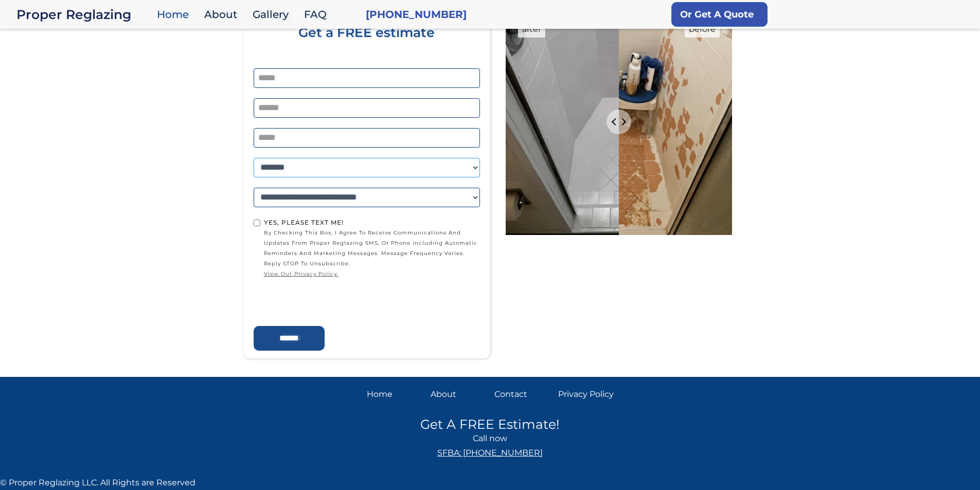 This screenshot has width=980, height=490. Describe the element at coordinates (586, 395) in the screenshot. I see `a: Privacy Policy` at that location.